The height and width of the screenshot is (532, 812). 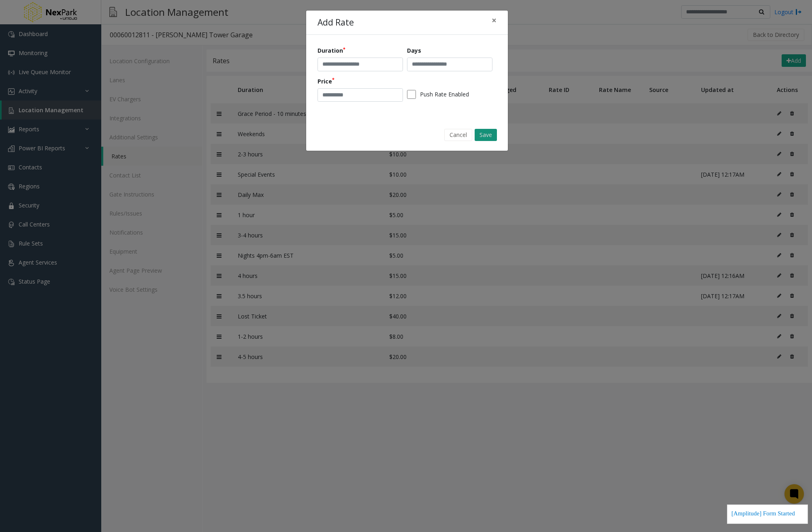 I want to click on button: Save, so click(x=485, y=135).